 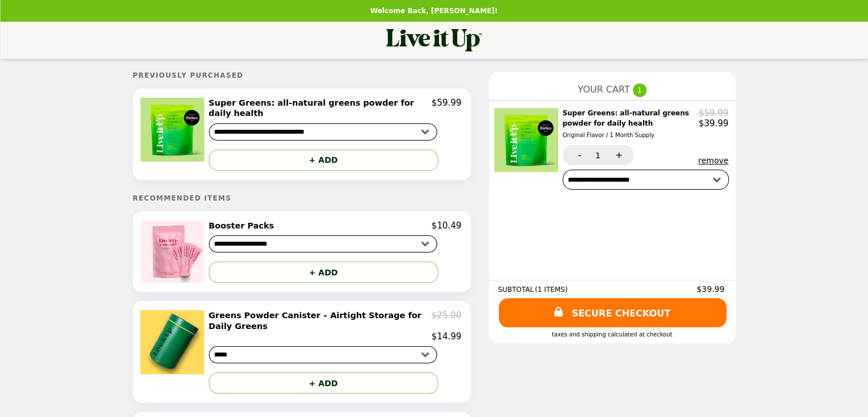 What do you see at coordinates (446, 336) in the screenshot?
I see `p: $14.99` at bounding box center [446, 336].